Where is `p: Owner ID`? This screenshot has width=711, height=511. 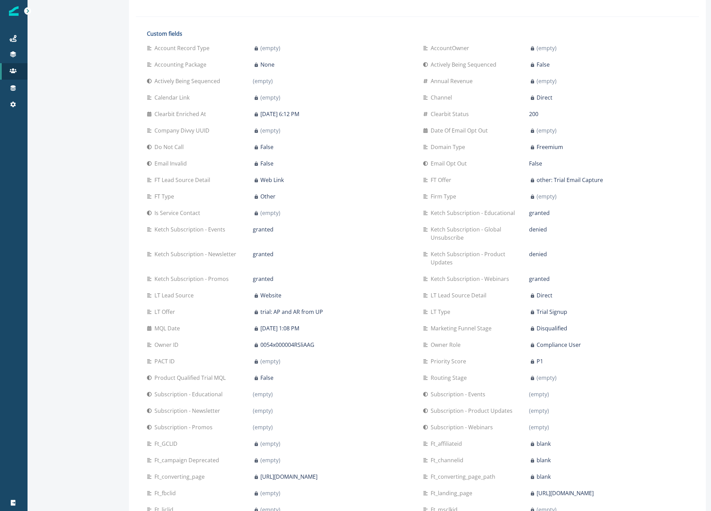
p: Owner ID is located at coordinates (168, 345).